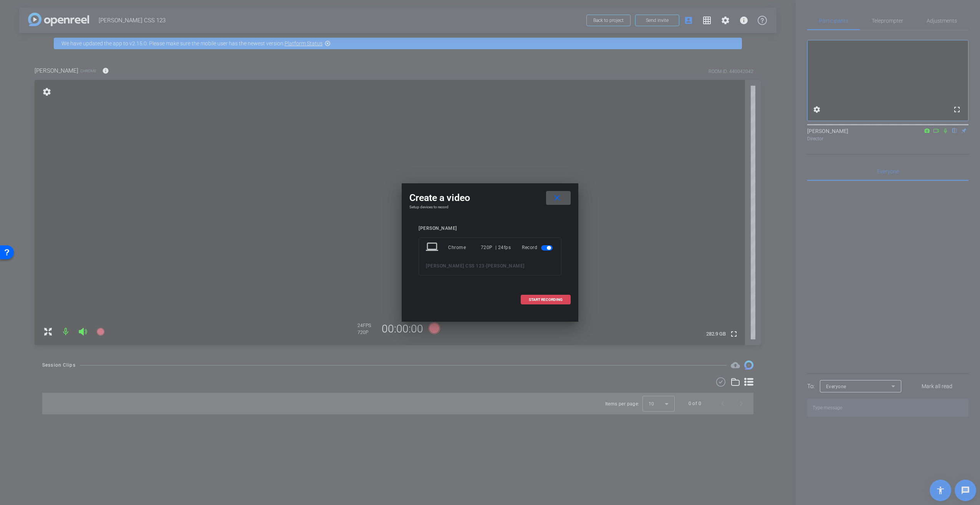 The width and height of the screenshot is (980, 505). Describe the element at coordinates (464, 247) in the screenshot. I see `div: Chrome` at that location.